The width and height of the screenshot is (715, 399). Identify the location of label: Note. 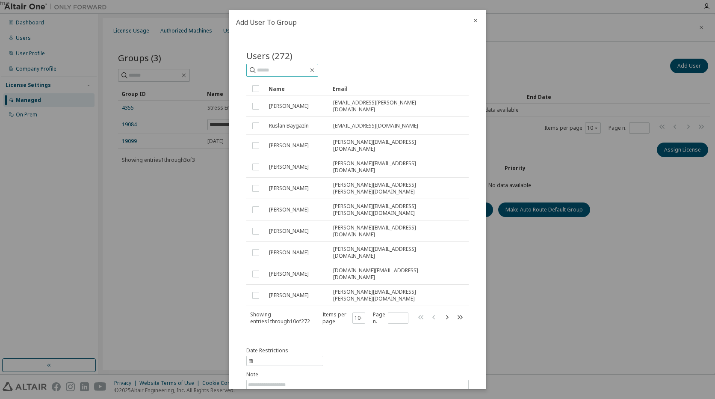
(358, 374).